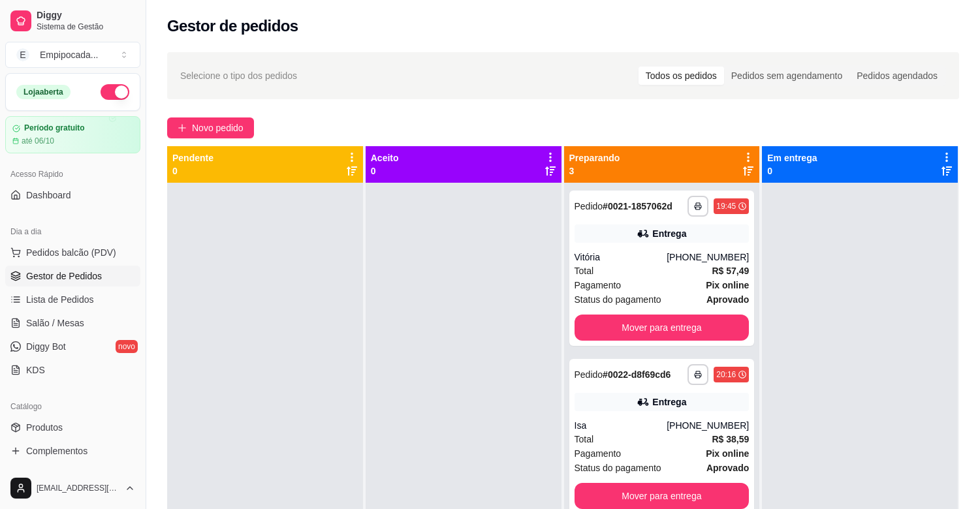 Image resolution: width=980 pixels, height=509 pixels. What do you see at coordinates (726, 206) in the screenshot?
I see `div: 19:45` at bounding box center [726, 206].